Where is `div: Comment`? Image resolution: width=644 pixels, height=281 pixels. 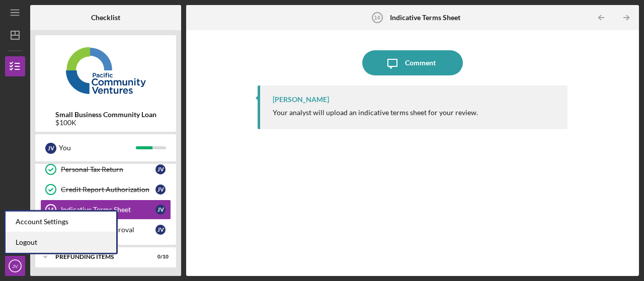
div: Comment is located at coordinates (420, 63).